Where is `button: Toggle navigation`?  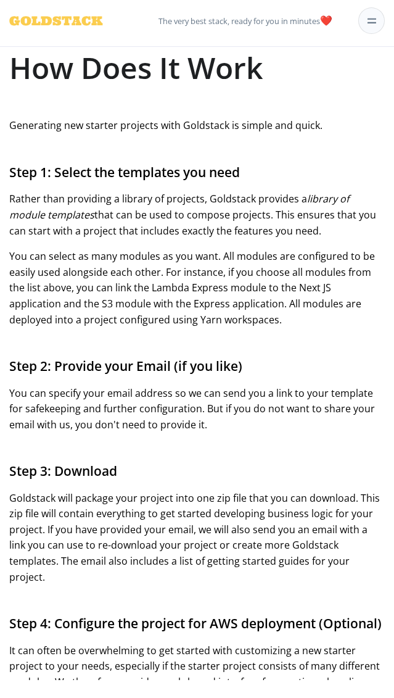 button: Toggle navigation is located at coordinates (371, 20).